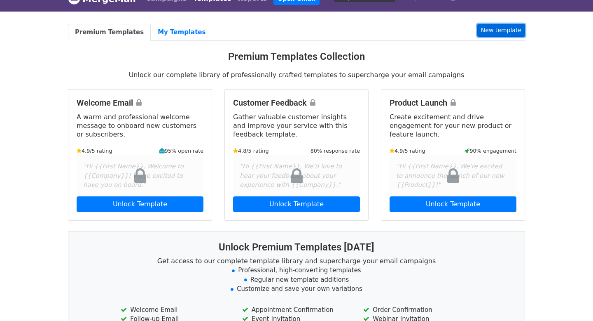  What do you see at coordinates (297, 288) in the screenshot?
I see `li: Customize and save your own variations` at bounding box center [297, 288].